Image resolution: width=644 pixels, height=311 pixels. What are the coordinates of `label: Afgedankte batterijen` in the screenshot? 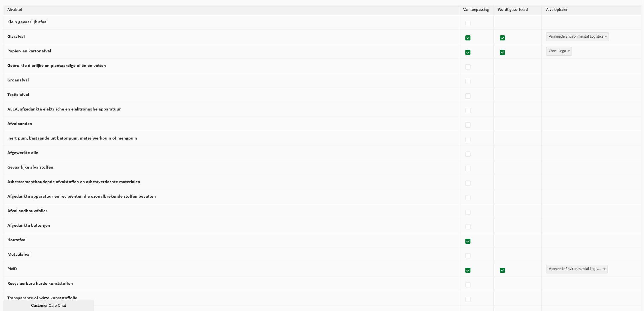 It's located at (29, 226).